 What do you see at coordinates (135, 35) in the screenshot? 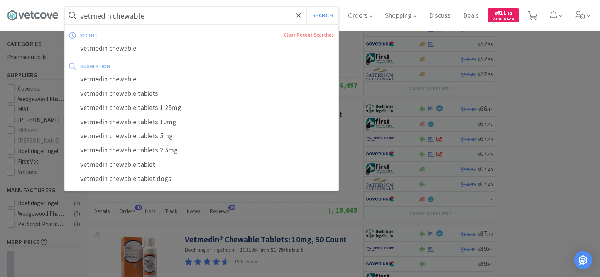
I see `div: recent` at bounding box center [135, 35].